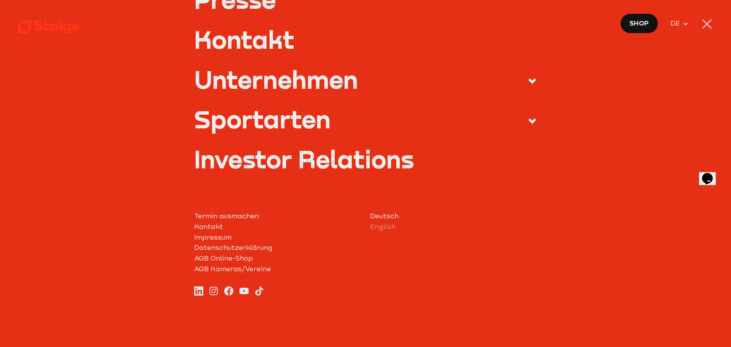 Image resolution: width=731 pixels, height=347 pixels. What do you see at coordinates (277, 248) in the screenshot?
I see `a: Datenschutzerklärung` at bounding box center [277, 248].